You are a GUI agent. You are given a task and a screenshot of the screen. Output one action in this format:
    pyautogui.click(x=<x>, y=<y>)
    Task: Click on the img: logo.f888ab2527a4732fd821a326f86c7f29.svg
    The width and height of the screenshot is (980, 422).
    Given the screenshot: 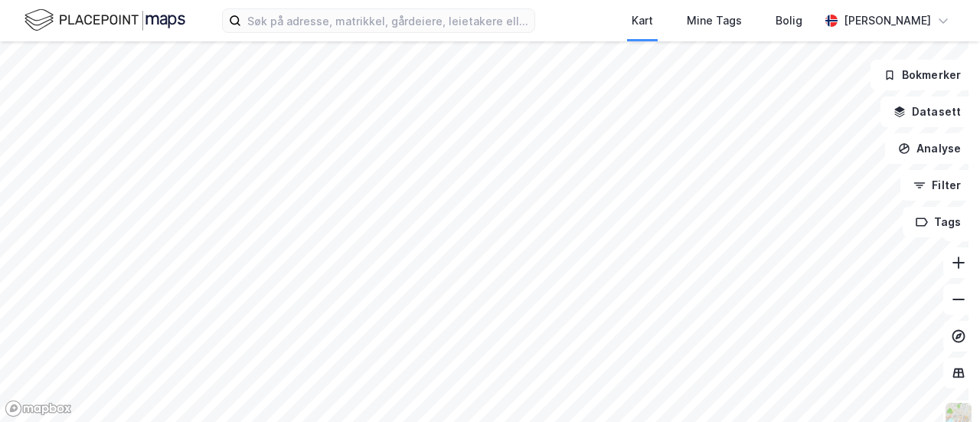 What is the action you would take?
    pyautogui.click(x=105, y=20)
    